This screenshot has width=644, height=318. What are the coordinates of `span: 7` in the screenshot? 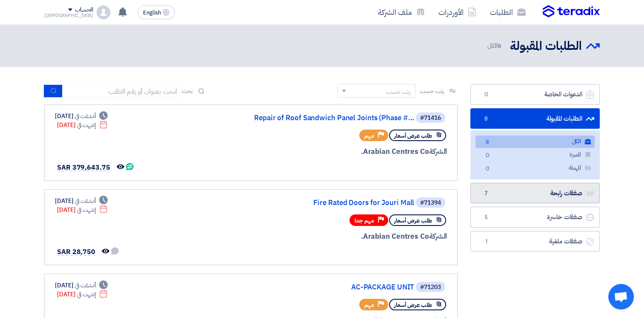 It's located at (486, 194).